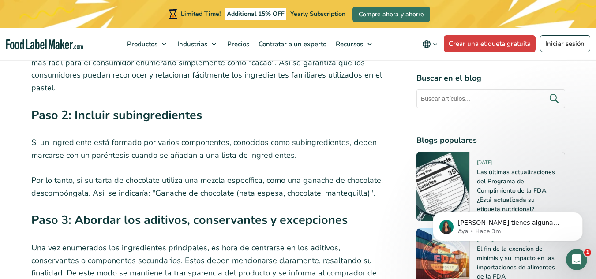  What do you see at coordinates (237, 44) in the screenshot?
I see `a: Precios` at bounding box center [237, 44].